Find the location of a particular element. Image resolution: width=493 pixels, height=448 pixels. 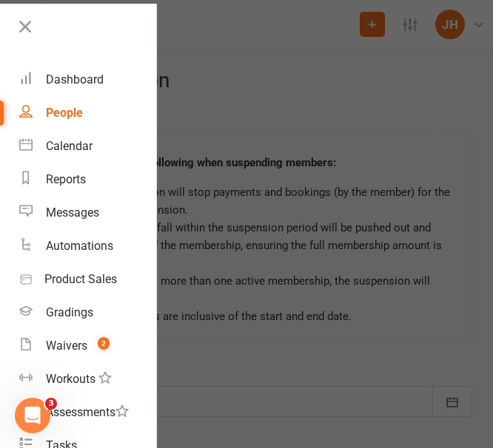

a: Product Sales is located at coordinates (88, 279).